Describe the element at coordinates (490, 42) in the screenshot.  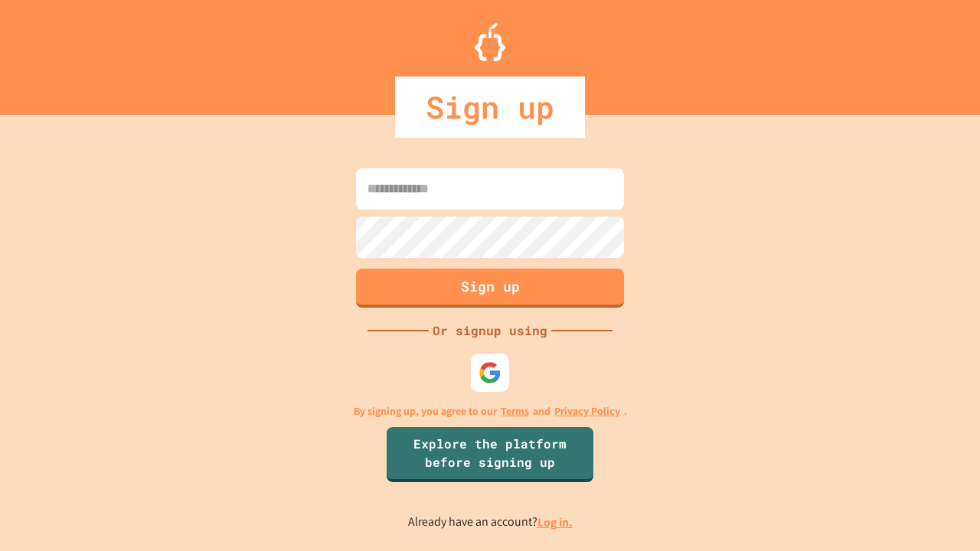
I see `img: Logo.svg` at that location.